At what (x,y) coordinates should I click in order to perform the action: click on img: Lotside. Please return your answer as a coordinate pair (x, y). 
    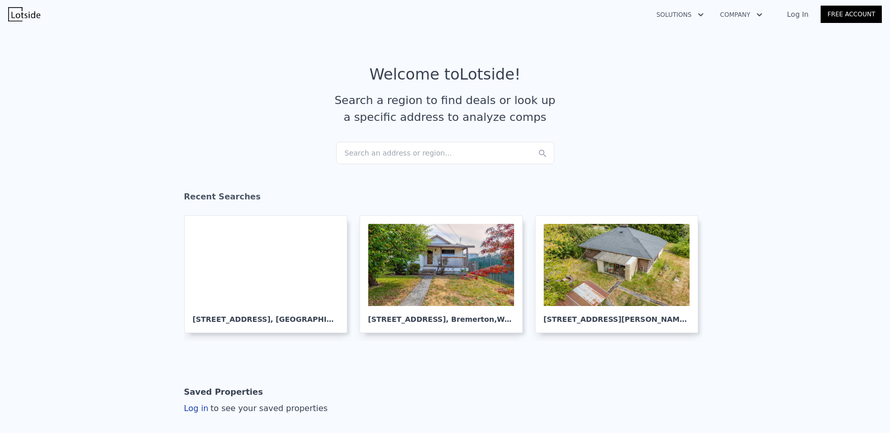
    Looking at the image, I should click on (24, 14).